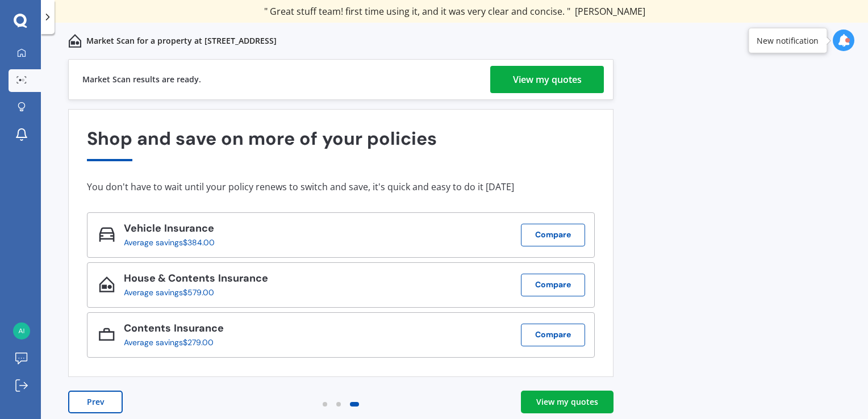 This screenshot has height=419, width=868. Describe the element at coordinates (169, 343) in the screenshot. I see `div: Average savings $279.00` at that location.